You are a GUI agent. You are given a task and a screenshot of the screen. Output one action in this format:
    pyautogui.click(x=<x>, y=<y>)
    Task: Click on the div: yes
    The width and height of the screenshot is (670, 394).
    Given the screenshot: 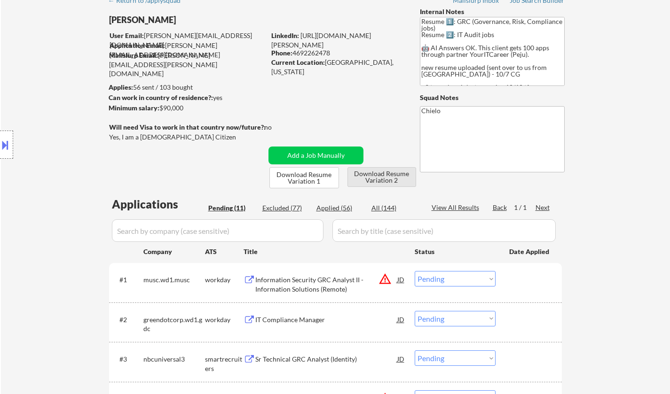 What is the action you would take?
    pyautogui.click(x=185, y=98)
    